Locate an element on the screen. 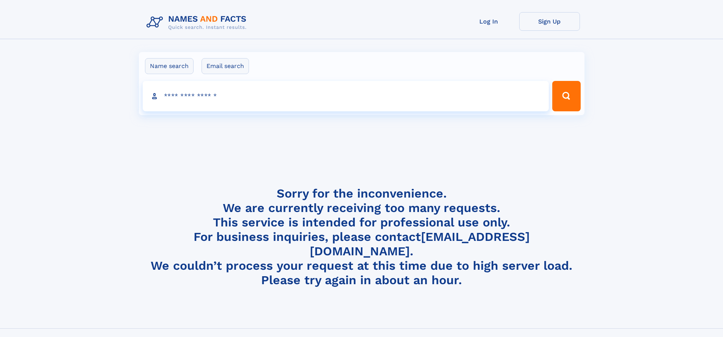 This screenshot has height=337, width=723. h4: Sorry for the inconvenience. We are currently receiving too many requests. This service is intend... is located at coordinates (362, 236).